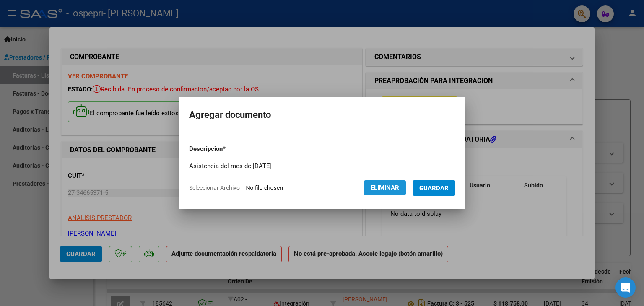  What do you see at coordinates (385, 188) in the screenshot?
I see `button: Eliminar` at bounding box center [385, 188].